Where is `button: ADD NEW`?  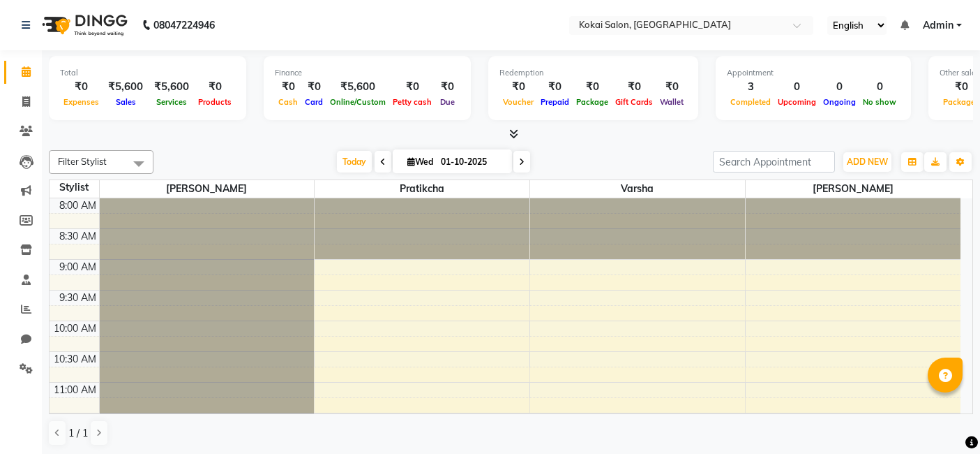 button: ADD NEW is located at coordinates (867, 162).